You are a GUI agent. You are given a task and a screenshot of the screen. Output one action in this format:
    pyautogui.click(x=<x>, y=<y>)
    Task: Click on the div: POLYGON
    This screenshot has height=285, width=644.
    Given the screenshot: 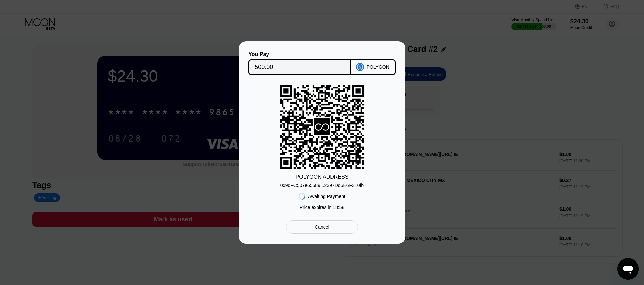 What is the action you would take?
    pyautogui.click(x=378, y=67)
    